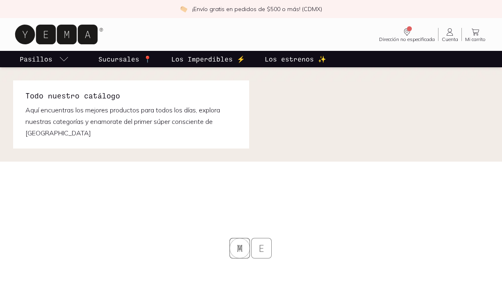  What do you see at coordinates (475, 39) in the screenshot?
I see `span: Mi carrito` at bounding box center [475, 39].